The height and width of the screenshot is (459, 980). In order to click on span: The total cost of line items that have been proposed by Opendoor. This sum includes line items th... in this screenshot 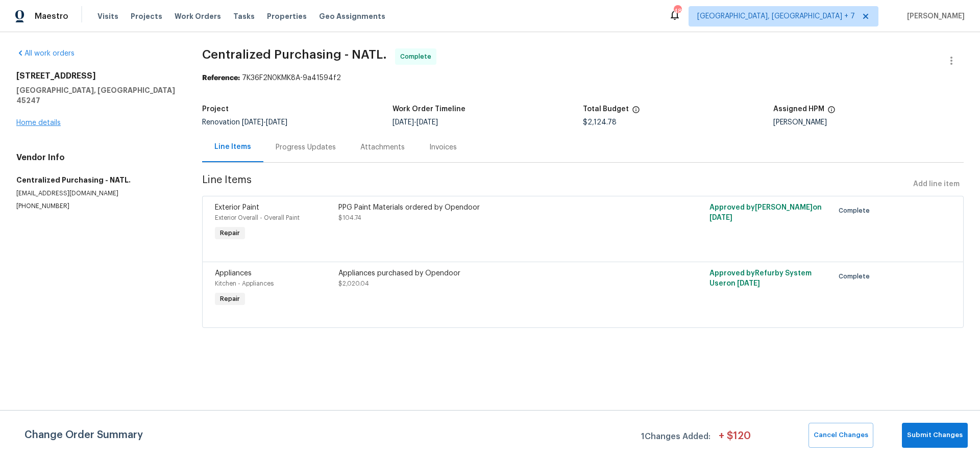, I will do `click(636, 112)`.